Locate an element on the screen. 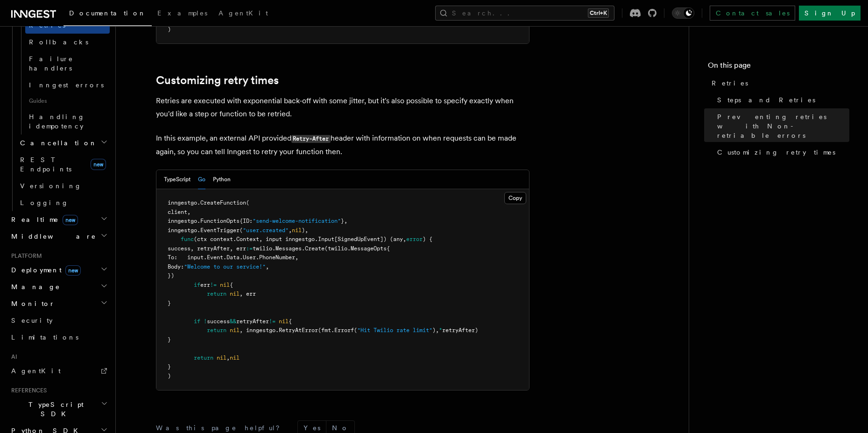 This screenshot has height=433, width=868. span: retryAfter is located at coordinates (253, 321).